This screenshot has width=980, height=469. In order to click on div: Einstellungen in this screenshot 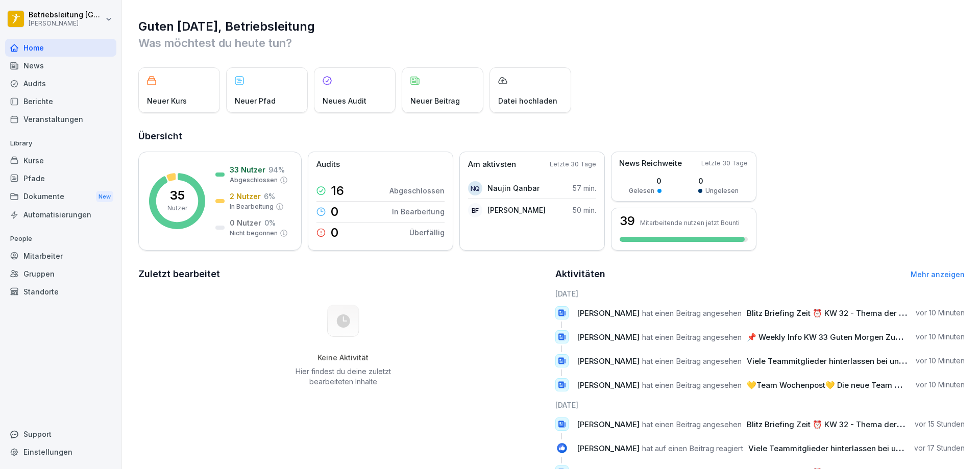, I will do `click(61, 452)`.